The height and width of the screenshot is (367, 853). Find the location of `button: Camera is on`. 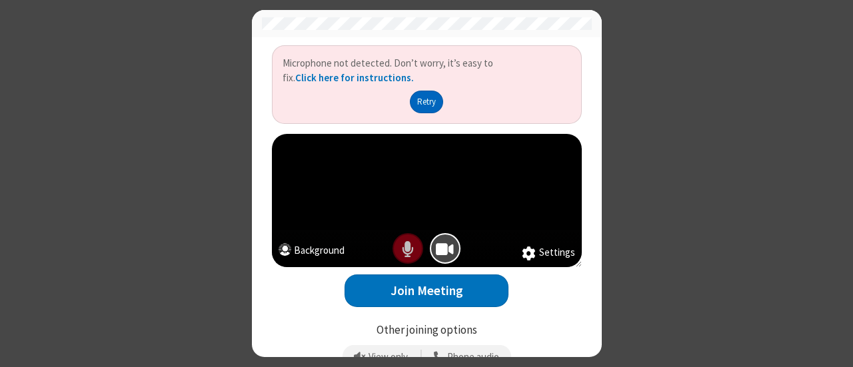

button: Camera is on is located at coordinates (445, 249).